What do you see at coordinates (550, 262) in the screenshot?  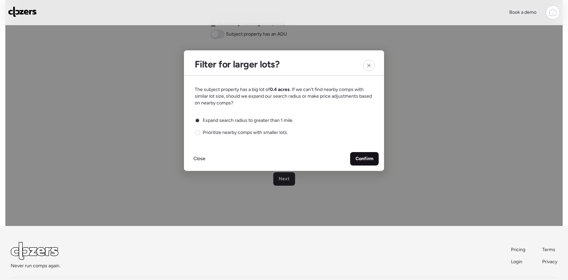 I see `span: Privacy` at bounding box center [550, 262].